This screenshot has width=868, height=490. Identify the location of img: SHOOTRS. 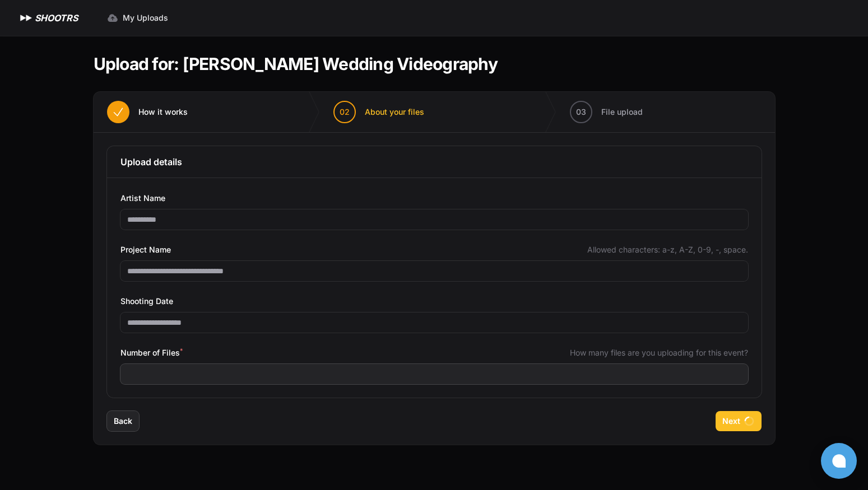
(27, 18).